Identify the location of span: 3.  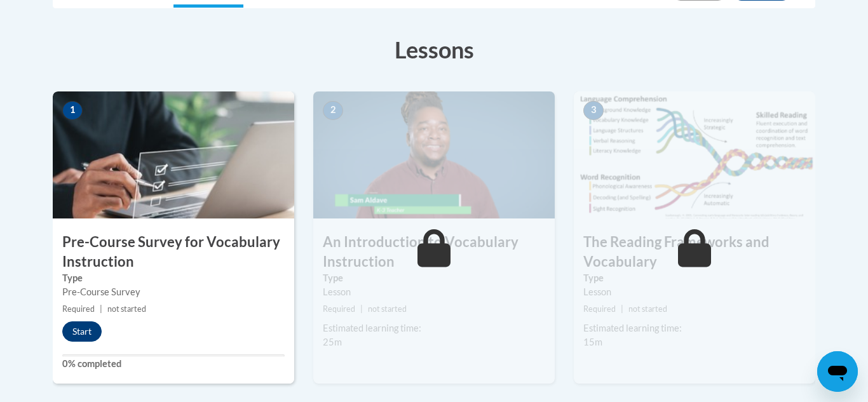
(594, 111).